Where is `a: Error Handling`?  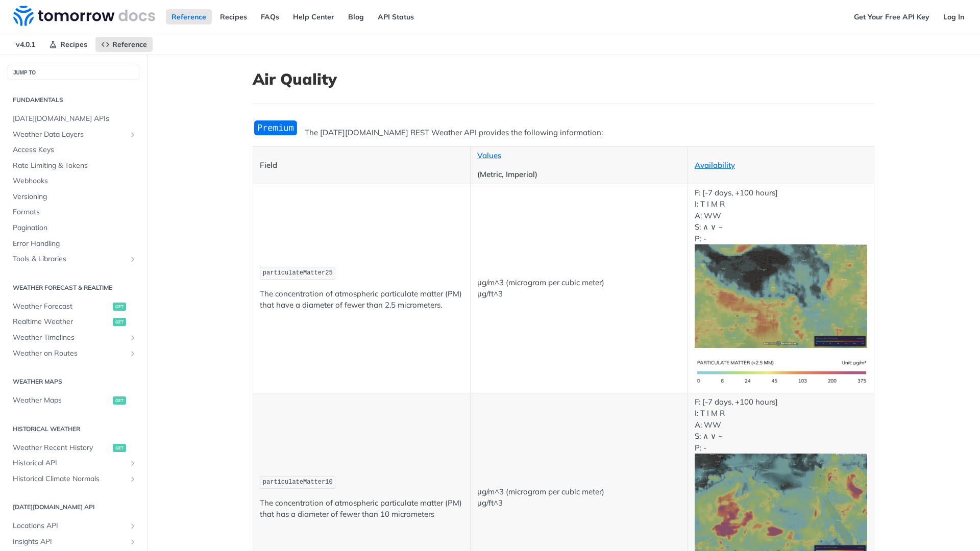 a: Error Handling is located at coordinates (73, 244).